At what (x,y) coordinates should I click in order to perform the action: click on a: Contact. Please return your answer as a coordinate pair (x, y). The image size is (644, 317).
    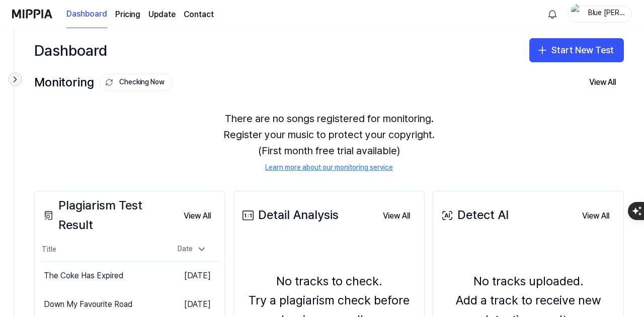
    Looking at the image, I should click on (199, 15).